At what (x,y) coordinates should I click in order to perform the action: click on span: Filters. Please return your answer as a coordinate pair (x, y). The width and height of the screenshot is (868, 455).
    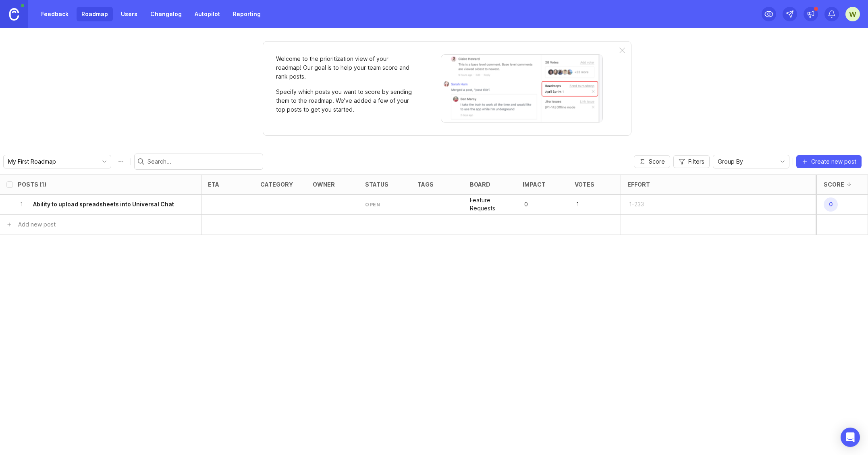
    Looking at the image, I should click on (696, 161).